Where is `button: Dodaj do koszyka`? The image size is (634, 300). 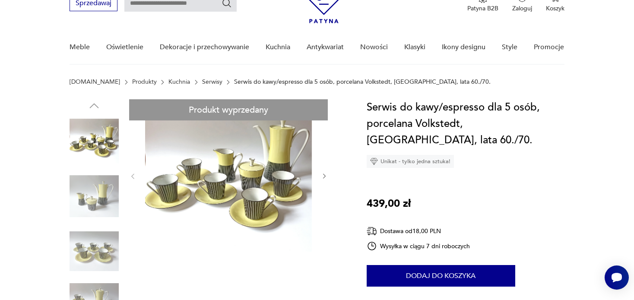 button: Dodaj do koszyka is located at coordinates (441, 276).